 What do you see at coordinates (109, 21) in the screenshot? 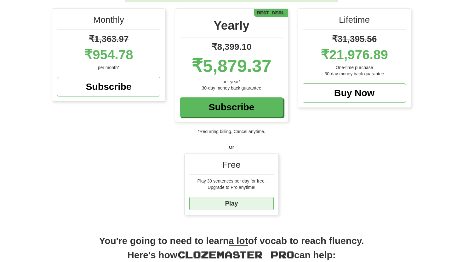
I see `div: Monthly` at bounding box center [109, 21].